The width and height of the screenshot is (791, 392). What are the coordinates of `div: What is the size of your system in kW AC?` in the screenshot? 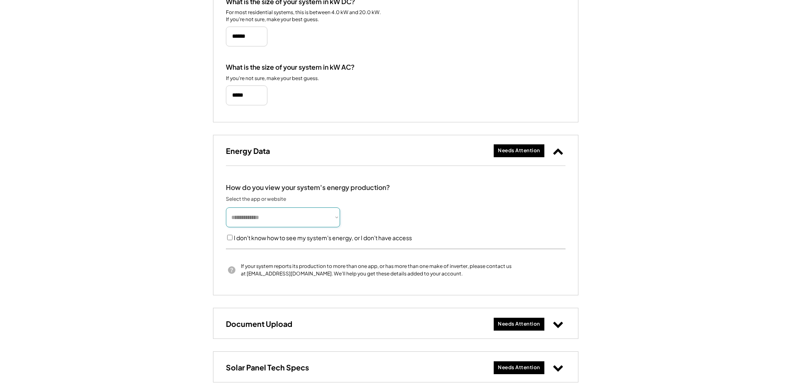 It's located at (290, 67).